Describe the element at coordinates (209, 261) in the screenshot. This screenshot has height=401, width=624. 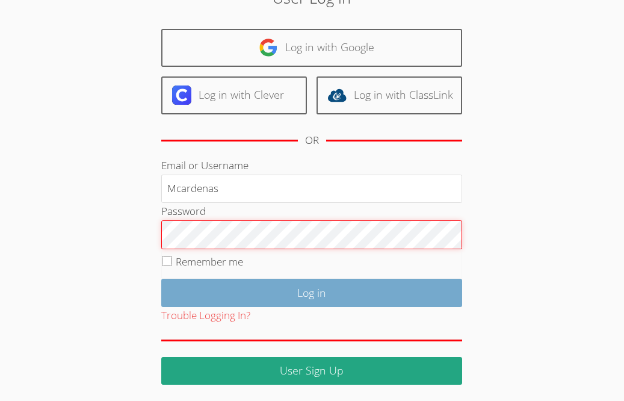
I see `label: Remember me` at that location.